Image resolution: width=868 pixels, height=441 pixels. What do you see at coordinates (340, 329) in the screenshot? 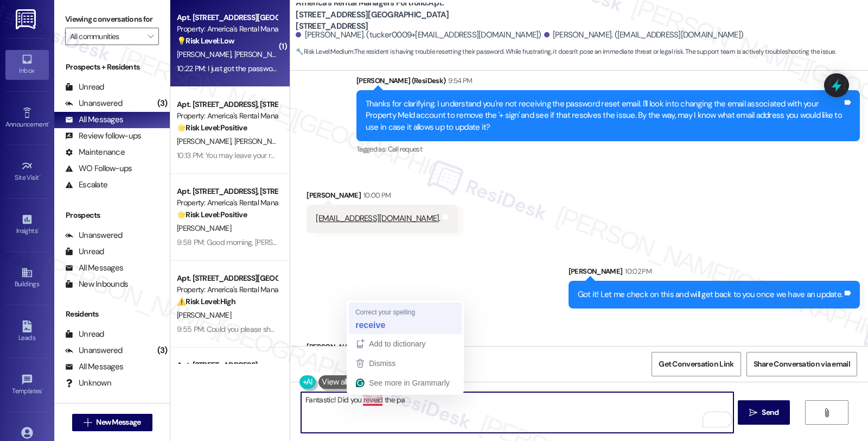
I see `div: 9:55 PM: Could you please share a photo of the back where it’s leaking, so we can better see the ...` at bounding box center [340, 329].